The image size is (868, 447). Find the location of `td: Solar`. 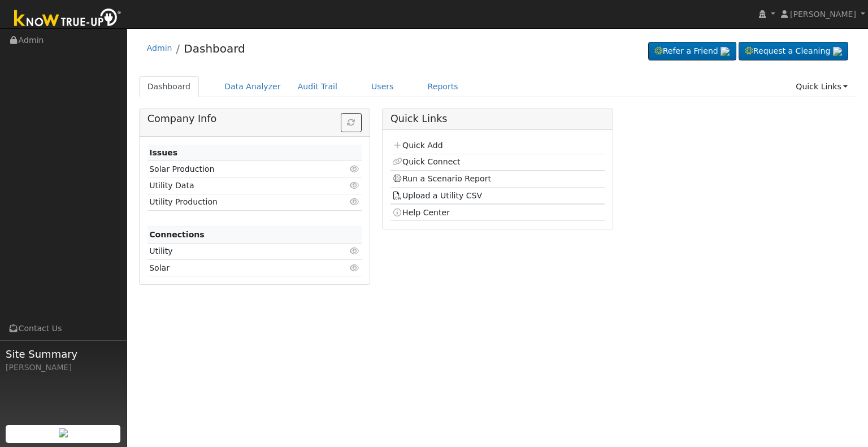

td: Solar is located at coordinates (238, 268).